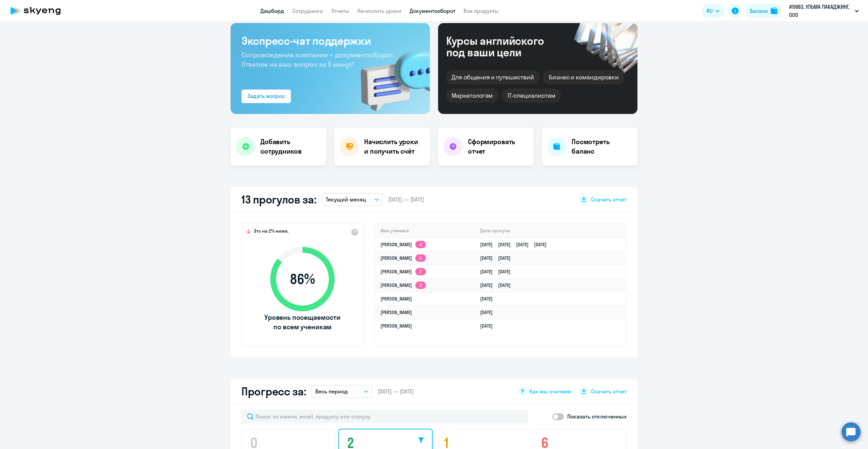 The width and height of the screenshot is (868, 449). Describe the element at coordinates (531, 95) in the screenshot. I see `div: IT-специалистам` at that location.